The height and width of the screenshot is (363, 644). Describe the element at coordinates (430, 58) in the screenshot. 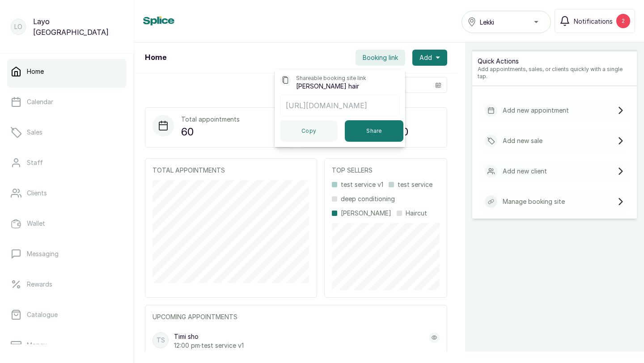

I see `button: Add` at that location.